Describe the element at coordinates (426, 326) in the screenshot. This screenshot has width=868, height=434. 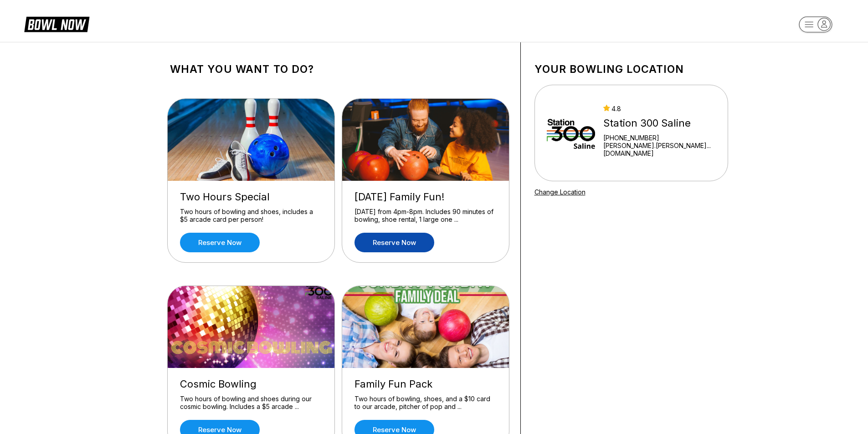
I see `img: Family Fun Pack` at that location.